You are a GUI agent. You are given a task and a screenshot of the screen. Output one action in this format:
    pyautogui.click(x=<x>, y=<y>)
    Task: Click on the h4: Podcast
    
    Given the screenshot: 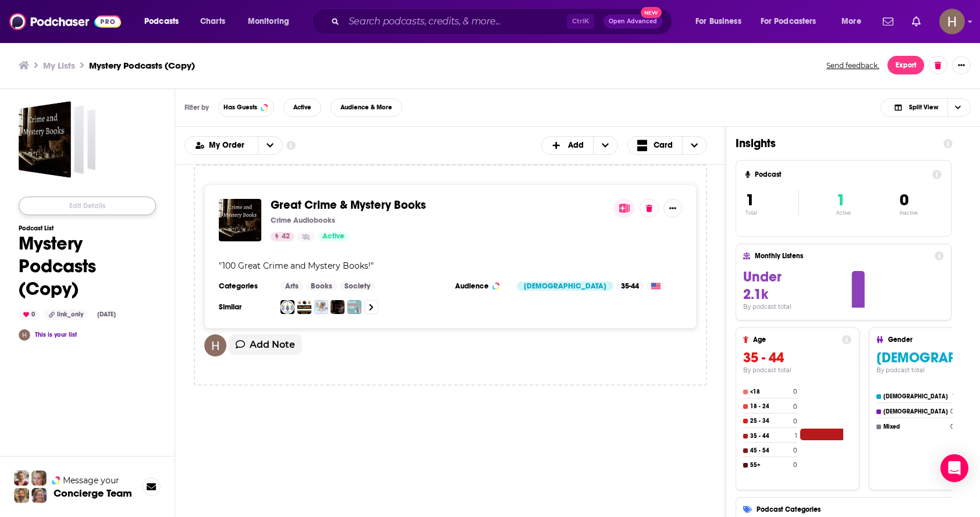 What is the action you would take?
    pyautogui.click(x=841, y=174)
    